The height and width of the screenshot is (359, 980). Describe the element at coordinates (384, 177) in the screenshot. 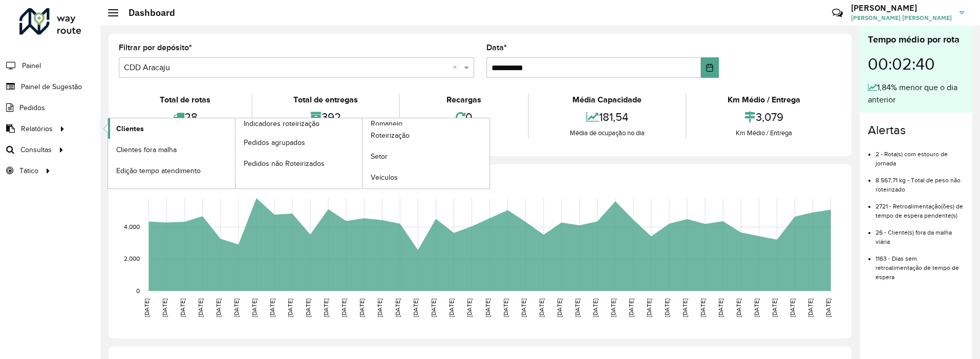

I see `span: Veículos` at that location.